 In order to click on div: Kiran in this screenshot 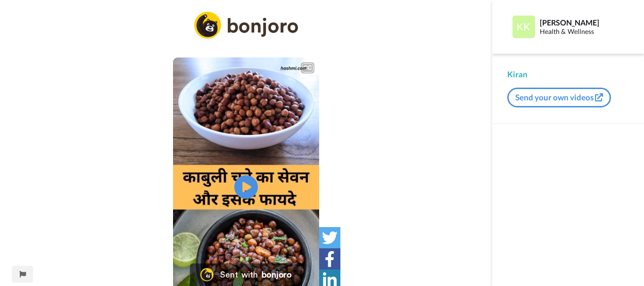, I will do `click(568, 75)`.